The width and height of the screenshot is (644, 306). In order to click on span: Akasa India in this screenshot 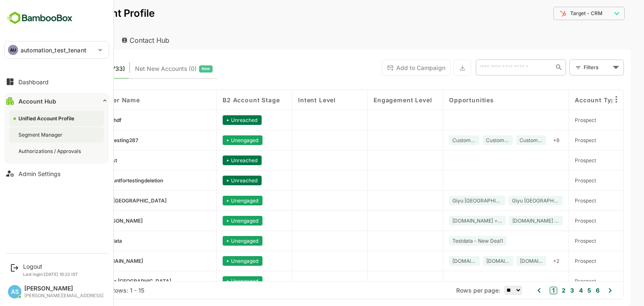, I will do `click(106, 281)`.